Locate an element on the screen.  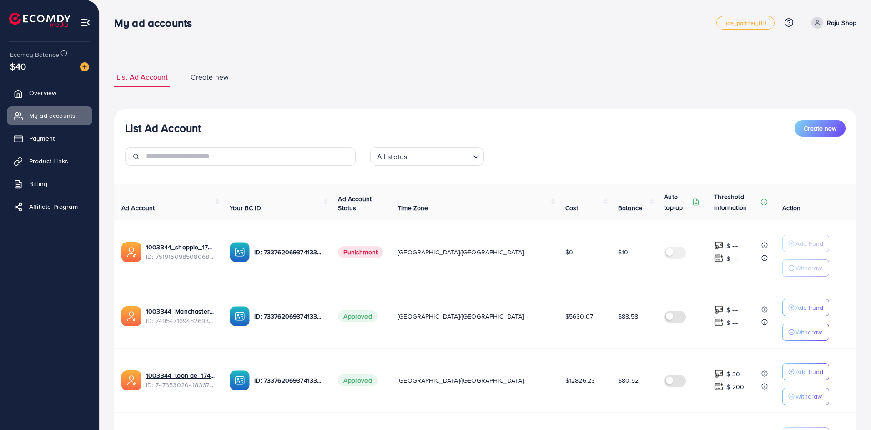
span: Punishment is located at coordinates (360, 252).